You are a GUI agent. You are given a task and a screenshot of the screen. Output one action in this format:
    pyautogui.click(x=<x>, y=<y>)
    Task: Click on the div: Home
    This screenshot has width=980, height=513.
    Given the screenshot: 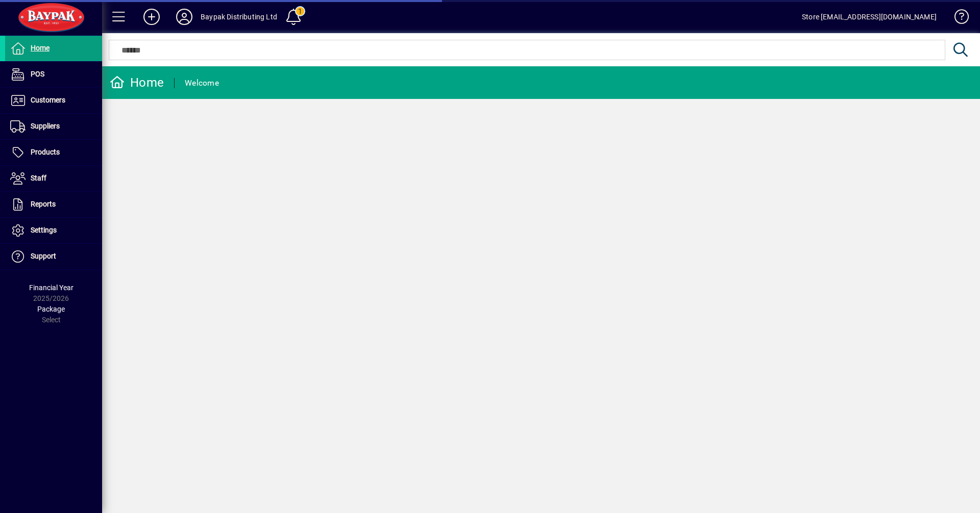 What is the action you would take?
    pyautogui.click(x=137, y=83)
    